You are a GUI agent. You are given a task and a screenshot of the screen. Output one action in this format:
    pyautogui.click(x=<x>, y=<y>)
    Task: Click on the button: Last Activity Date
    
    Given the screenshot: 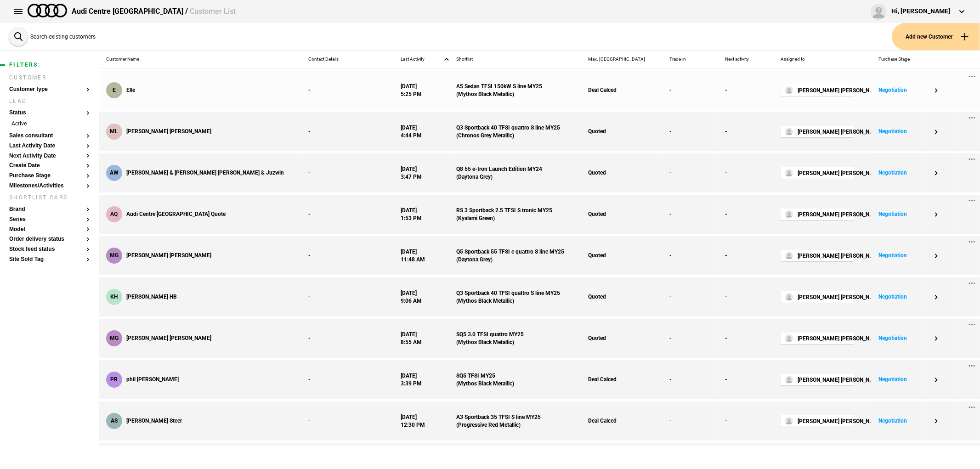 What is the action you would take?
    pyautogui.click(x=49, y=146)
    